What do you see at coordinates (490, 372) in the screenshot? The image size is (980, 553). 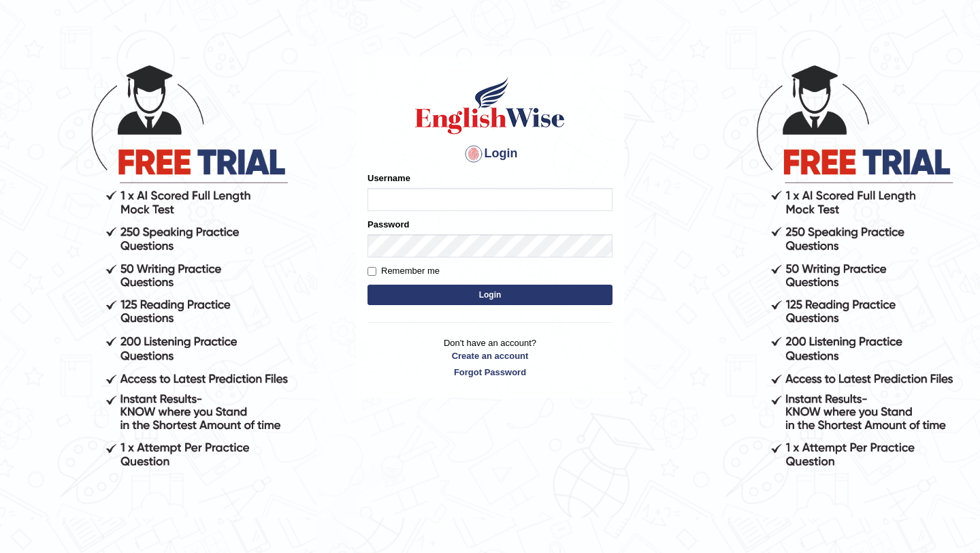 I see `a: Forgot Password` at bounding box center [490, 372].